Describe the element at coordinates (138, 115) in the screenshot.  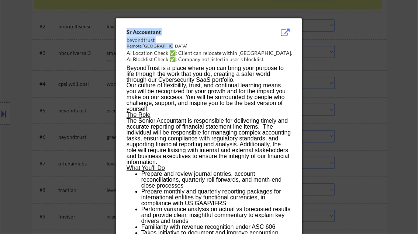
I see `u: The Role` at that location.